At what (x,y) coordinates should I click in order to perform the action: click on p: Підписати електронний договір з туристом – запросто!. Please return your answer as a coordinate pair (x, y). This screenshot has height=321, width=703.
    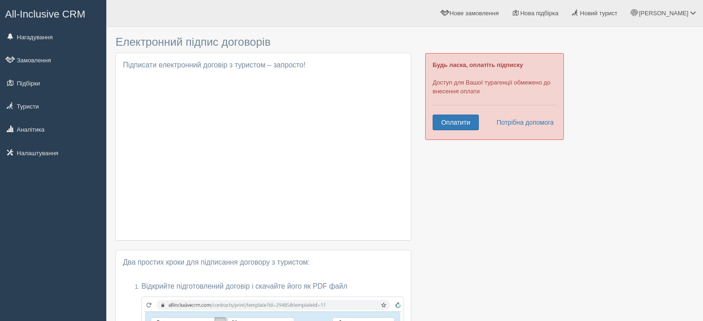
    Looking at the image, I should click on (263, 65).